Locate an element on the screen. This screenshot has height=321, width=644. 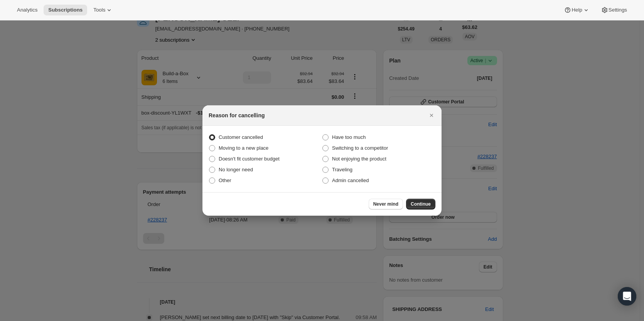
span: Have too much is located at coordinates (349, 137).